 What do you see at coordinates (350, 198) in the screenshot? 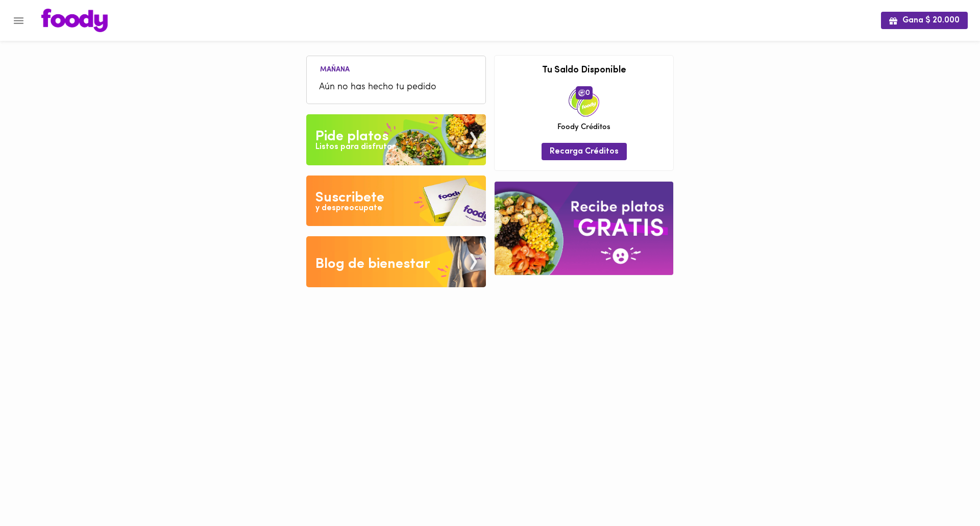
I see `div: Suscribete` at bounding box center [350, 198].